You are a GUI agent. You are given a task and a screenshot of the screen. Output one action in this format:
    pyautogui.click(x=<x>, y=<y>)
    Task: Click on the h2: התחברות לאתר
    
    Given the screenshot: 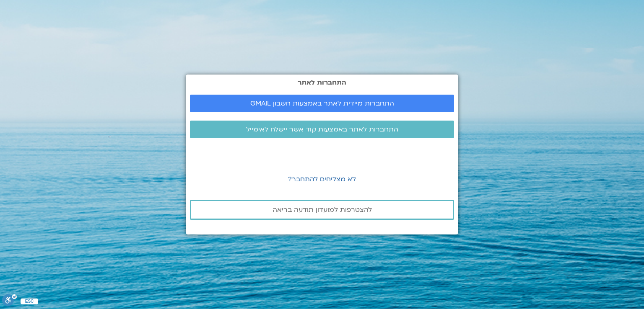 What is the action you would take?
    pyautogui.click(x=322, y=82)
    